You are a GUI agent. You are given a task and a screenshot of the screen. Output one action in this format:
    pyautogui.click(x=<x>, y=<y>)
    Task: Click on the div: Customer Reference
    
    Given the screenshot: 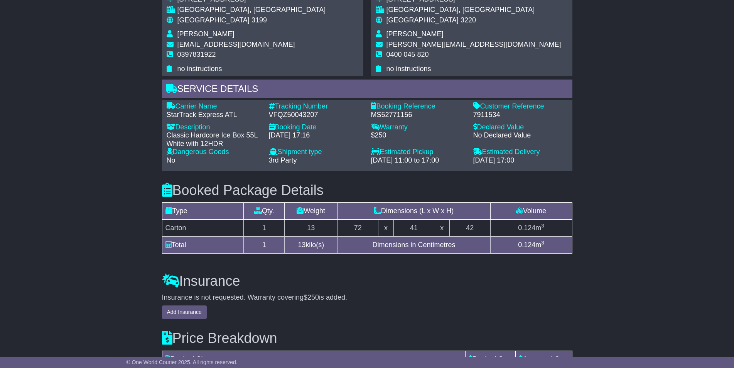 What is the action you would take?
    pyautogui.click(x=520, y=106)
    